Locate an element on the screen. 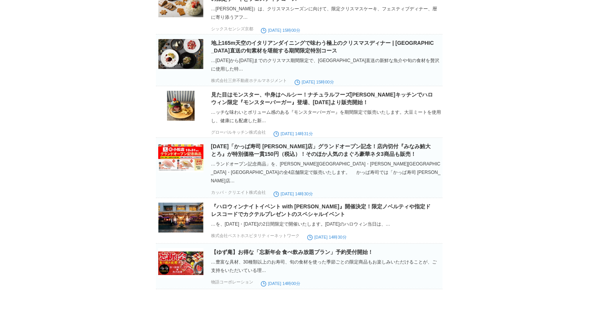 This screenshot has height=316, width=598. p: グローバルキッチン株式会社 is located at coordinates (238, 132).